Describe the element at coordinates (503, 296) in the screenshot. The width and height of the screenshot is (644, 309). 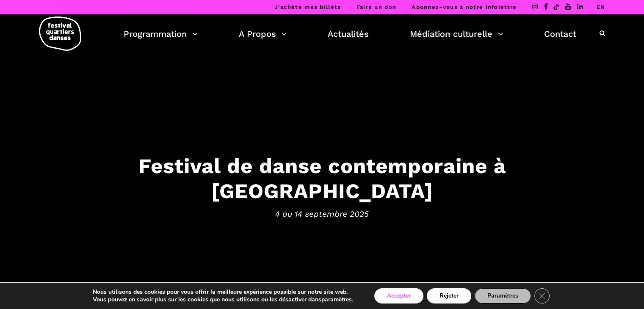
I see `button: Paramètres` at that location.